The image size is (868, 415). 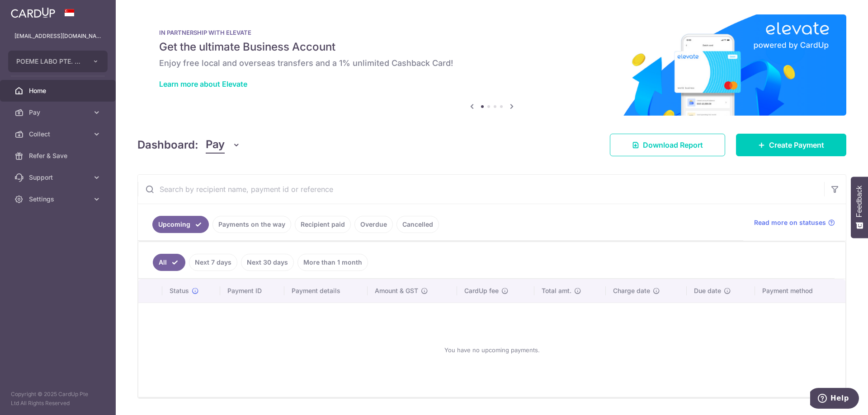 What do you see at coordinates (481, 291) in the screenshot?
I see `span: CardUp fee` at bounding box center [481, 291].